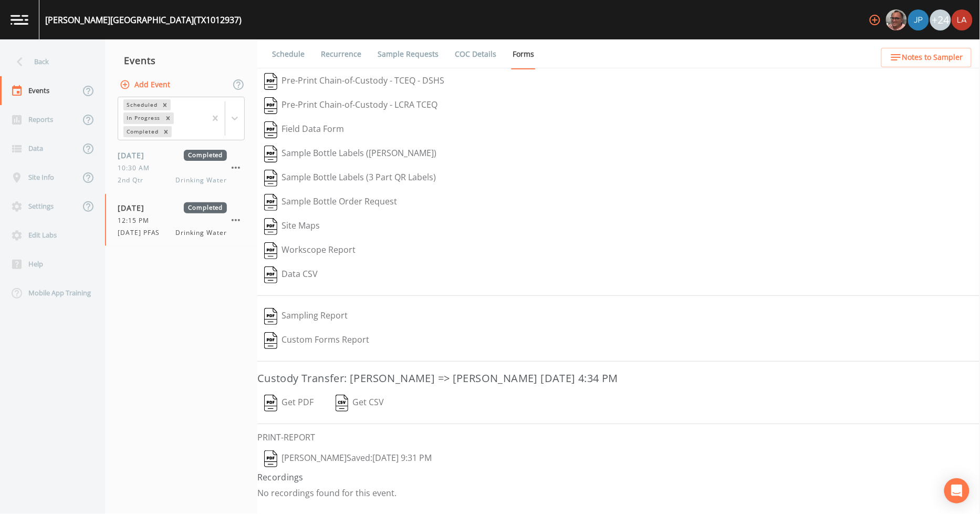 This screenshot has width=980, height=514. What do you see at coordinates (166, 132) in the screenshot?
I see `div: Remove Completed` at bounding box center [166, 132].